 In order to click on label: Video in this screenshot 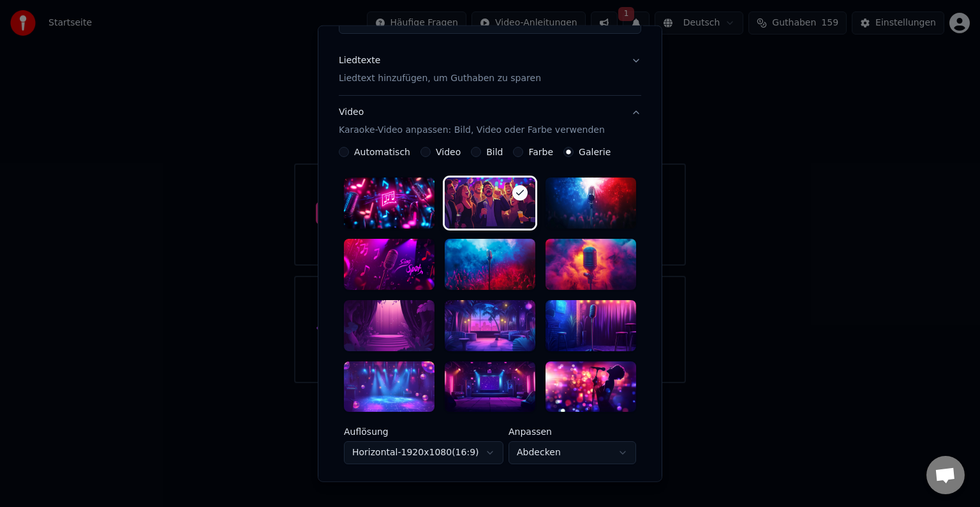, I will do `click(448, 152)`.